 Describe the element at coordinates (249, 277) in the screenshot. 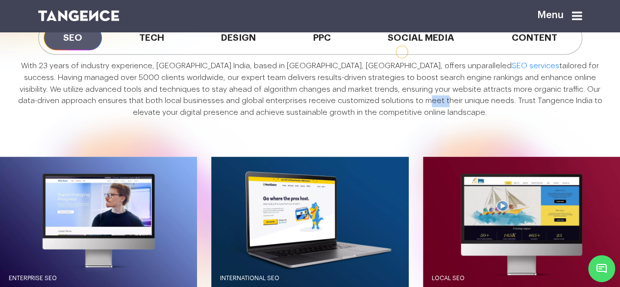

I see `span: International SEO` at that location.